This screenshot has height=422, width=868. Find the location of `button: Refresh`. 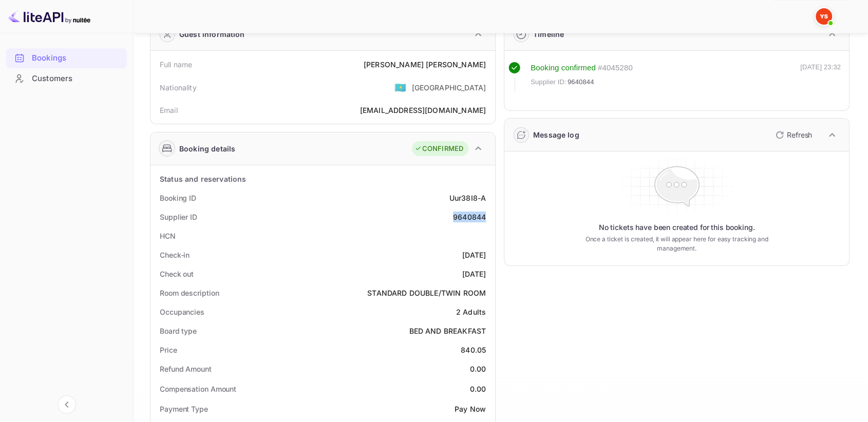

button: Refresh is located at coordinates (793, 135).